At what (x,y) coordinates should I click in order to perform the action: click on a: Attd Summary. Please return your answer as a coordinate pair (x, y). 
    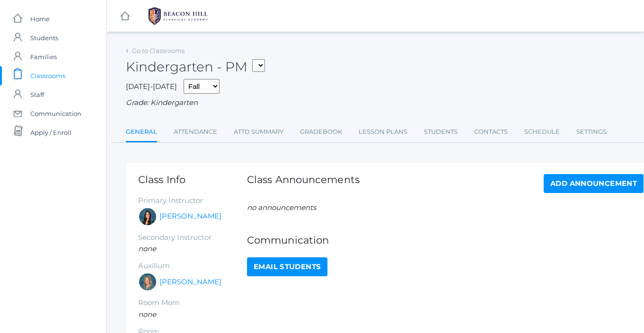
    Looking at the image, I should click on (258, 132).